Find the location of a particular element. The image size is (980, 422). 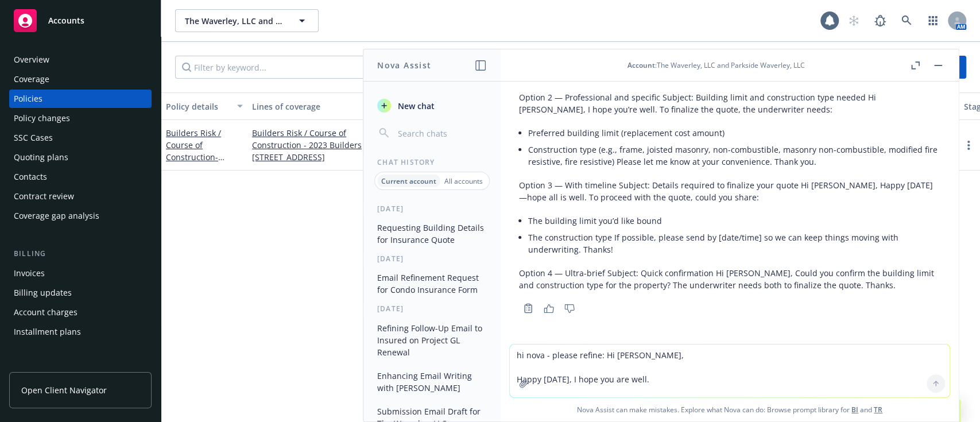

a: Accounts is located at coordinates (81, 21).